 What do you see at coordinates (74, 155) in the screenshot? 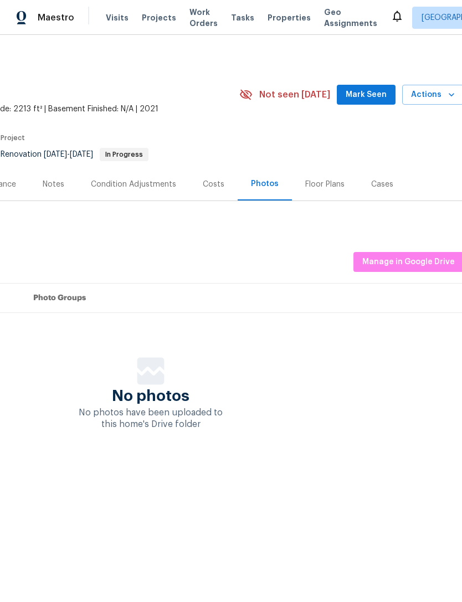
I see `span: Renovation` at bounding box center [74, 155].